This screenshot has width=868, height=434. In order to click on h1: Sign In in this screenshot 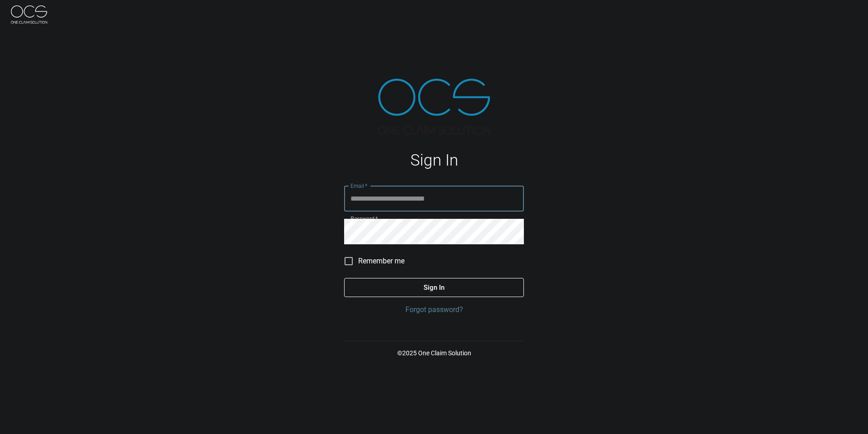, I will do `click(434, 160)`.